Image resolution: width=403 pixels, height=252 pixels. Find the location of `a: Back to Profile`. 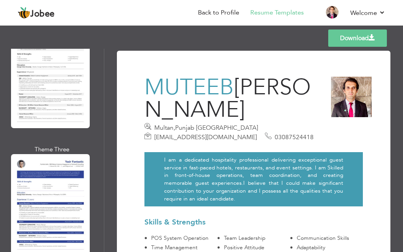

a: Back to Profile is located at coordinates (218, 13).